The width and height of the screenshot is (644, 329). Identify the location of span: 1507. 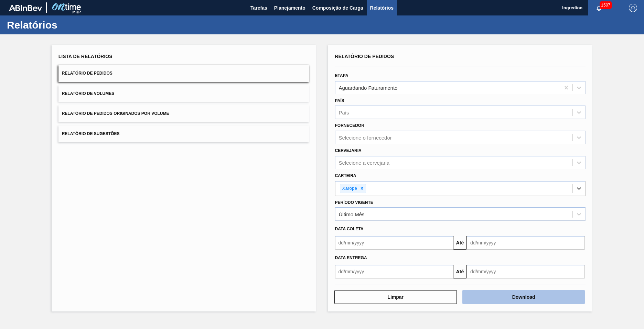
(606, 5).